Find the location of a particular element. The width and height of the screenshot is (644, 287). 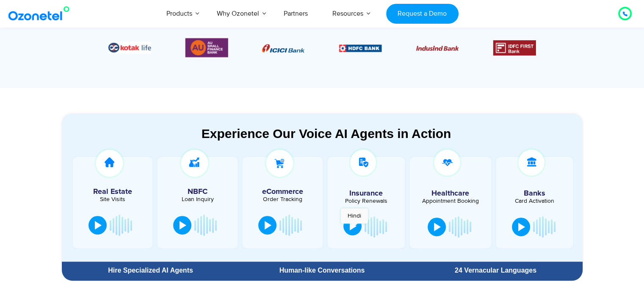

img: Picture10.png is located at coordinates (437, 48).